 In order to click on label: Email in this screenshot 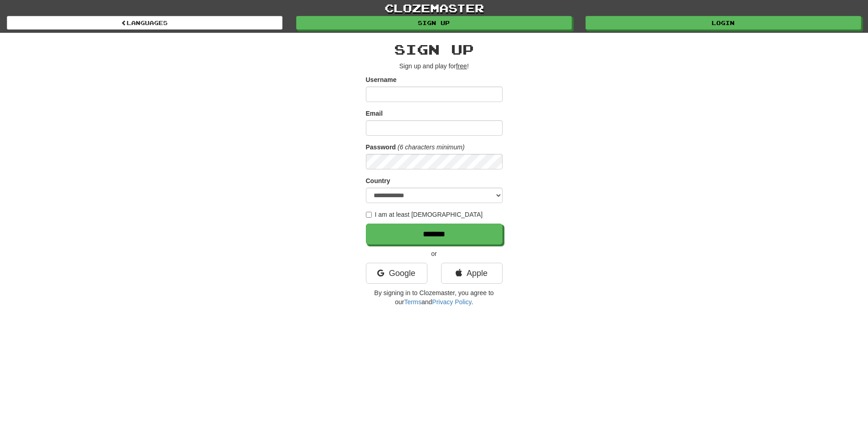, I will do `click(374, 113)`.